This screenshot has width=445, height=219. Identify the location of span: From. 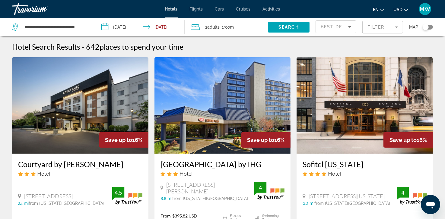
(166, 216).